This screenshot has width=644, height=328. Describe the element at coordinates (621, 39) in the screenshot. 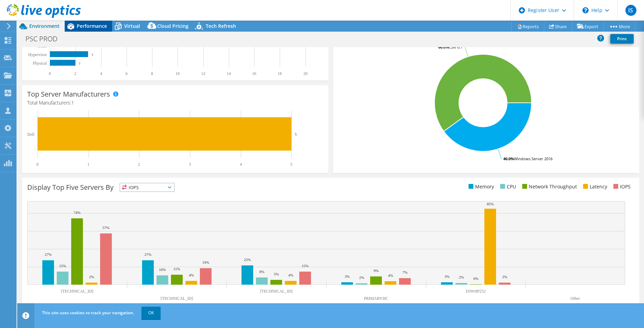

I see `a: Print` at that location.